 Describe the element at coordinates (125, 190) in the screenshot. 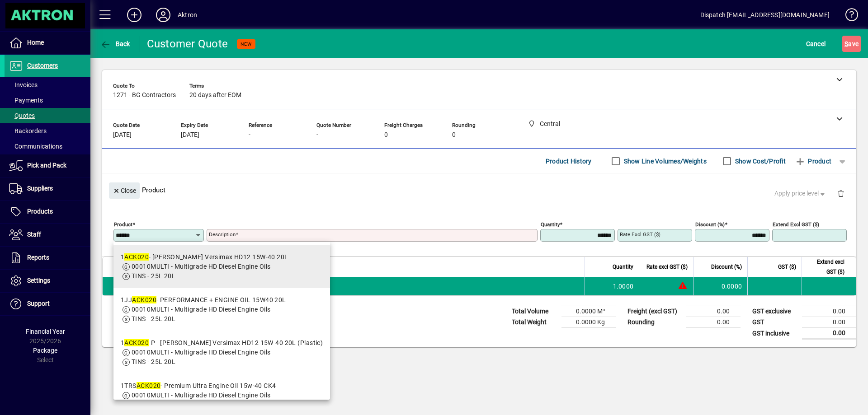

I see `span: Close` at that location.